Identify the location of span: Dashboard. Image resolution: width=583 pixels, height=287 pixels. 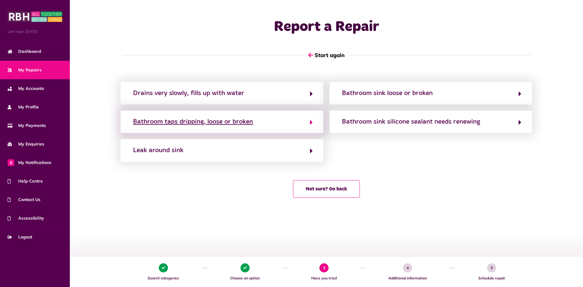
(24, 51).